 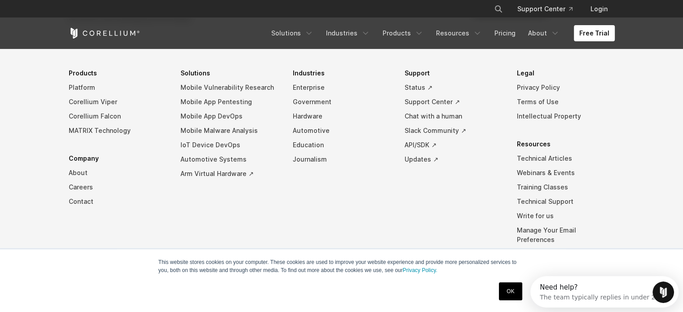 I want to click on a: Mobile Malware Analysis, so click(x=230, y=131).